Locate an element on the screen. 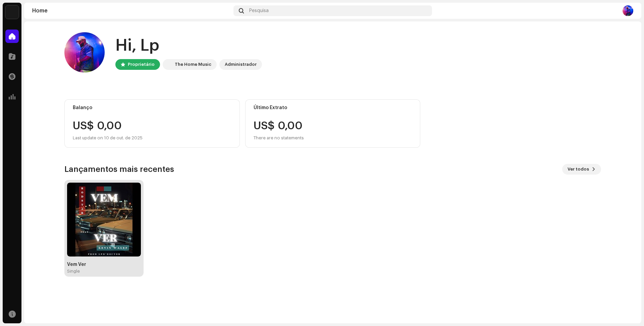  h3: Lançamentos mais recentes is located at coordinates (119, 169).